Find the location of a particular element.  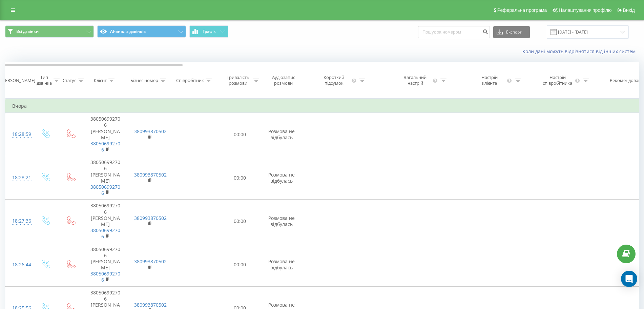

div: 18:28:59 is located at coordinates (19, 134).